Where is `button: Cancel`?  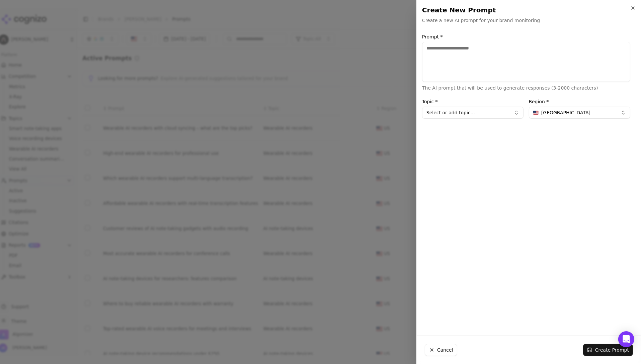 button: Cancel is located at coordinates (441, 350).